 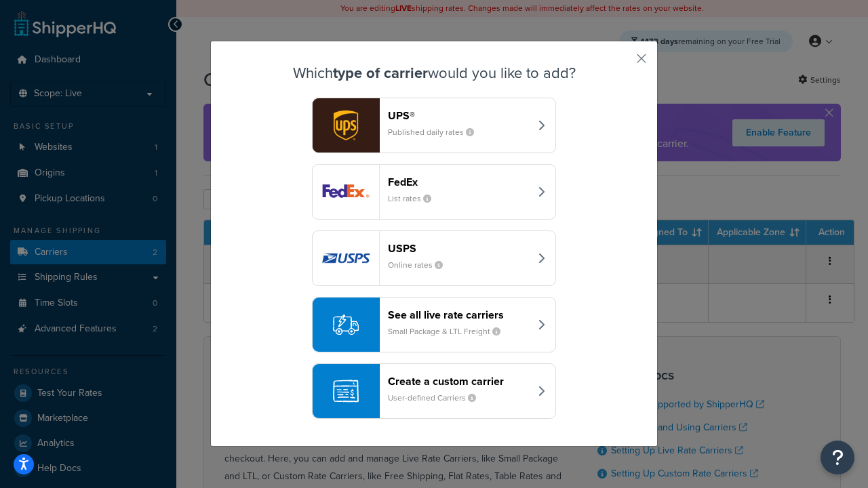 What do you see at coordinates (434, 391) in the screenshot?
I see `button: Create a custom carrierUser-defined Carriers` at bounding box center [434, 391].